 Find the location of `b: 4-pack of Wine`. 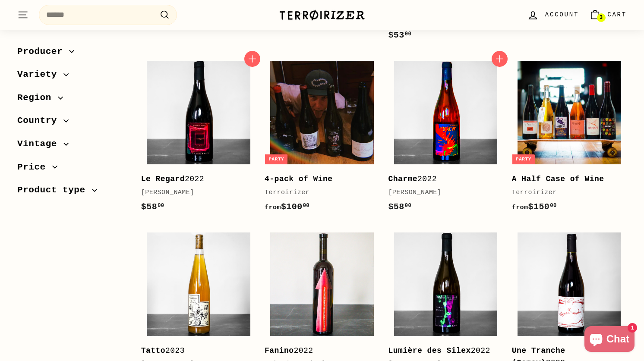

b: 4-pack of Wine is located at coordinates (299, 179).